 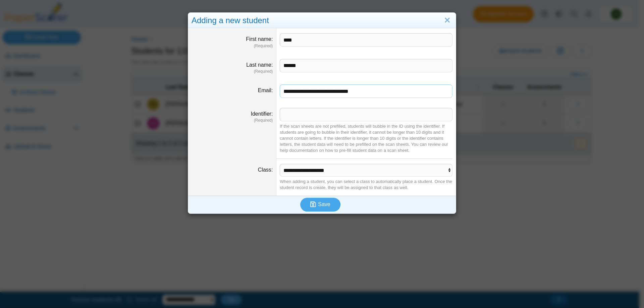 I want to click on label: Last name, so click(x=259, y=65).